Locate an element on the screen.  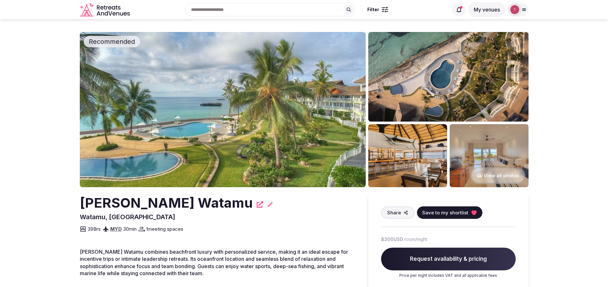
a: Visit the homepage is located at coordinates (105, 10).